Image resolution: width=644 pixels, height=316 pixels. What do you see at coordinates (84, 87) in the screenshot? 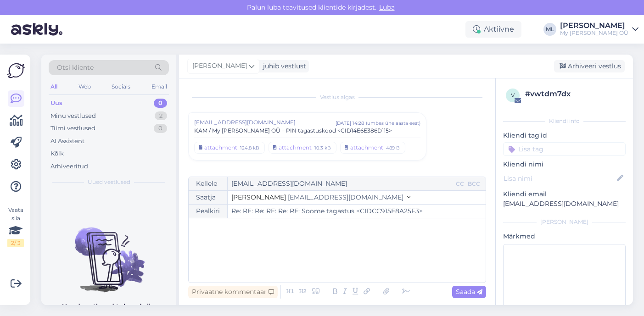
I see `div: Web` at bounding box center [84, 87].